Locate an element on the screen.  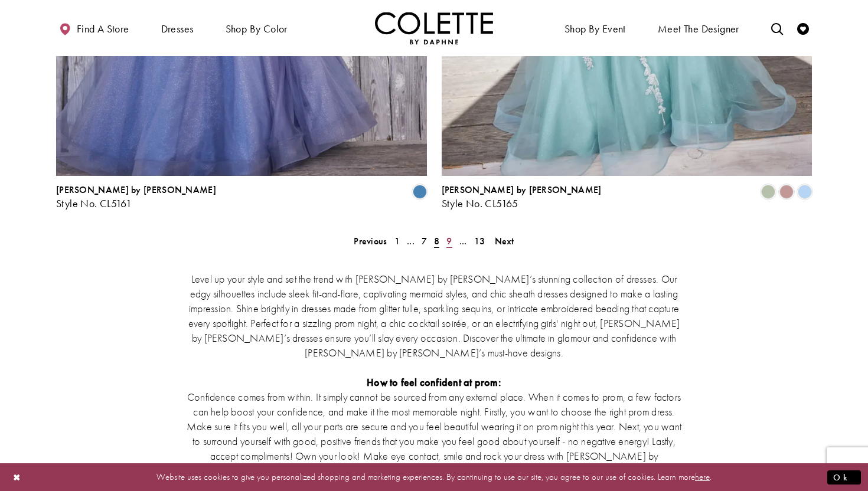
div: Colette by Daphne Style No. CL5165 is located at coordinates (521, 197).